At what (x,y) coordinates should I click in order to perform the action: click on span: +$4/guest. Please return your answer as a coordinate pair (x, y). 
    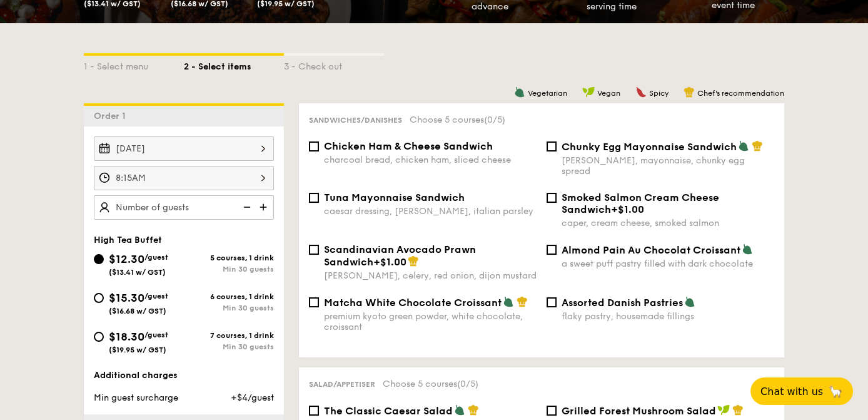
    Looking at the image, I should click on (252, 397).